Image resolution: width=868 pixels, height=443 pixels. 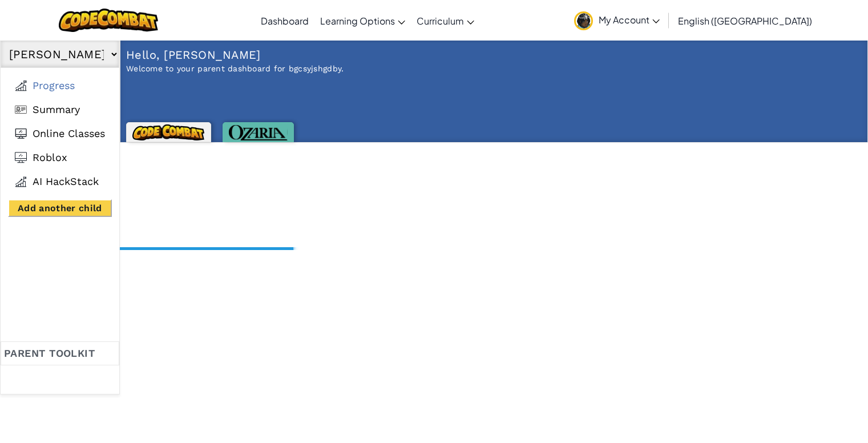 What do you see at coordinates (60, 85) in the screenshot?
I see `a: Progress Progress` at bounding box center [60, 85].